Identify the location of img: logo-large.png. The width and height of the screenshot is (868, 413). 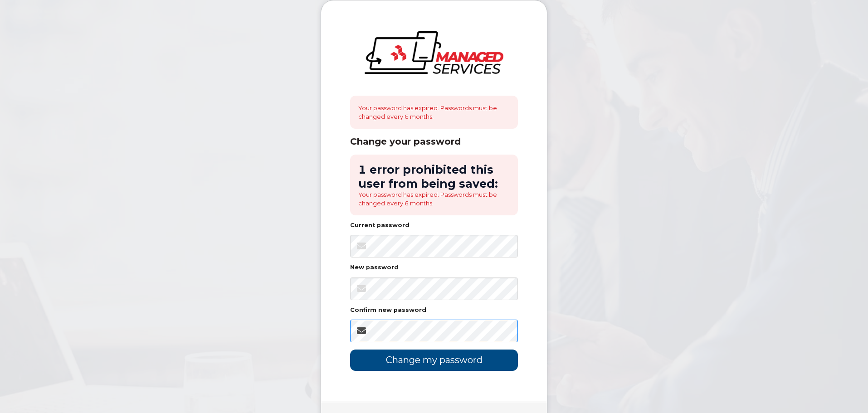
(434, 52).